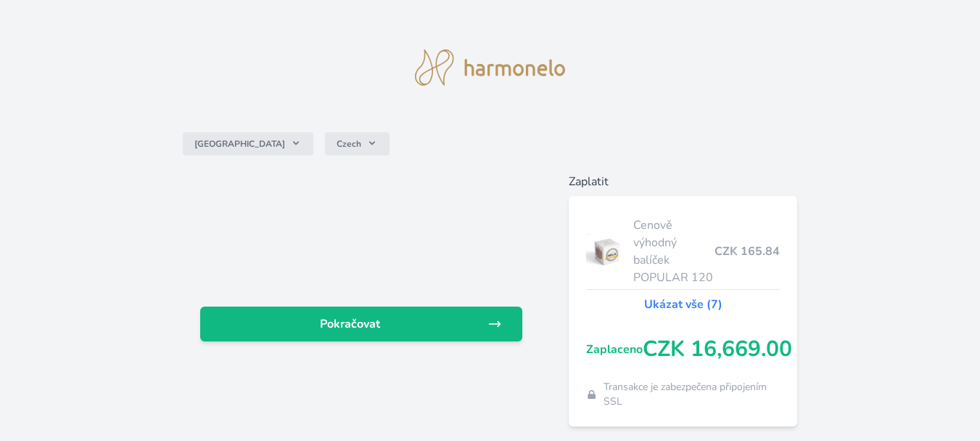  I want to click on span: Zaplaceno, so click(614, 349).